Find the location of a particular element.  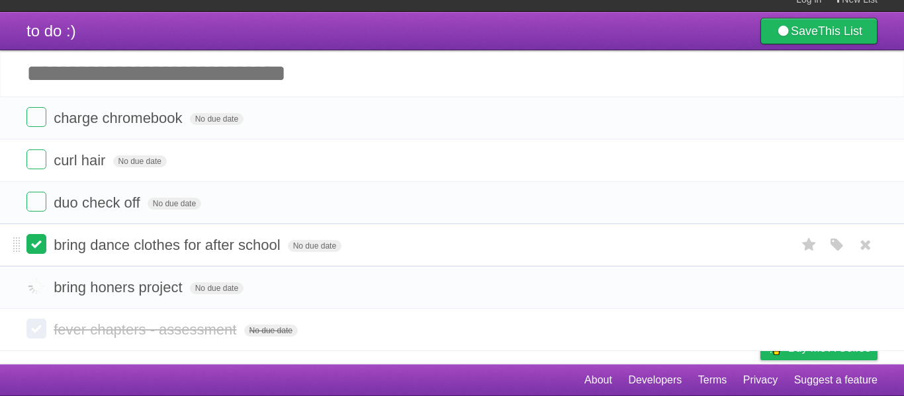

a: Privacy is located at coordinates (760, 380).